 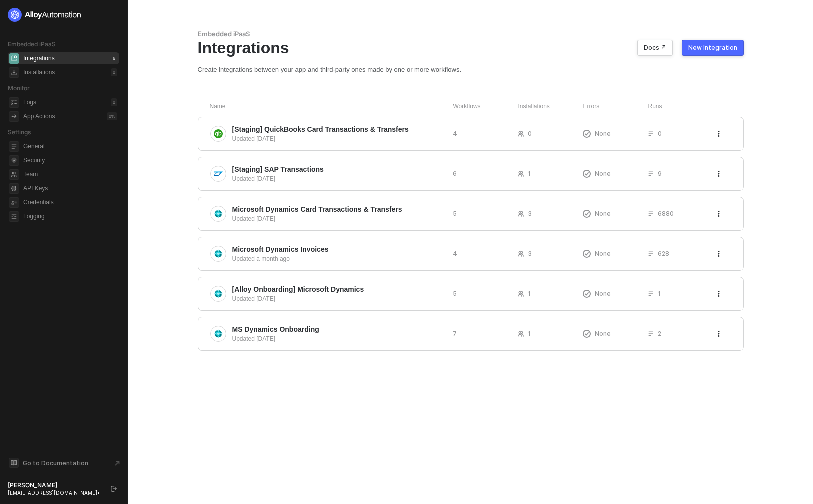 What do you see at coordinates (71, 216) in the screenshot?
I see `span: Logging` at bounding box center [71, 216].